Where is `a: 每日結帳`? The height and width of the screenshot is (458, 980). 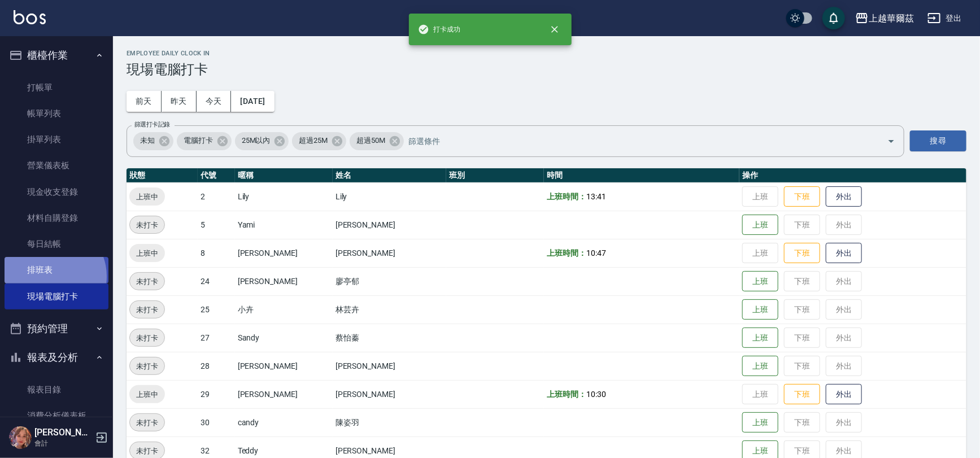
a: 每日結帳 is located at coordinates (57, 244).